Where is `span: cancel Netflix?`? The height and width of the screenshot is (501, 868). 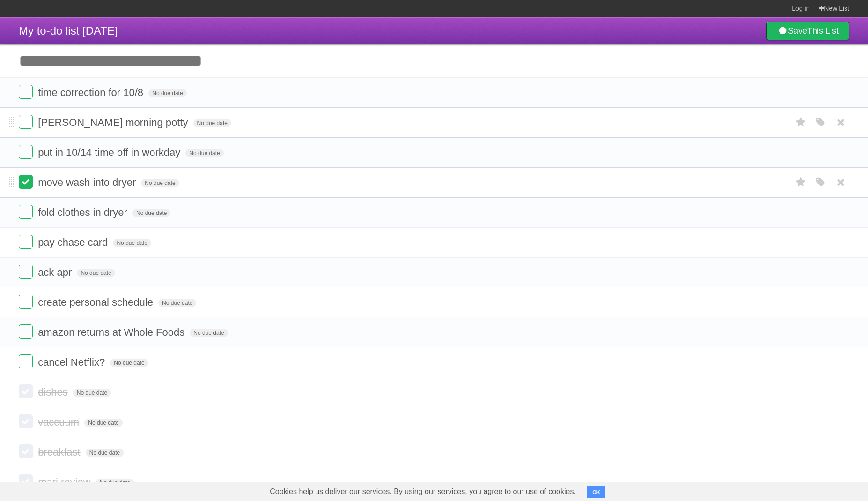
span: cancel Netflix? is located at coordinates (72, 362).